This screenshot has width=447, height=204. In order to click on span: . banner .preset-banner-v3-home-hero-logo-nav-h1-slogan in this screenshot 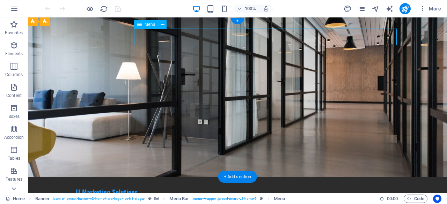, I will do `click(99, 199)`.